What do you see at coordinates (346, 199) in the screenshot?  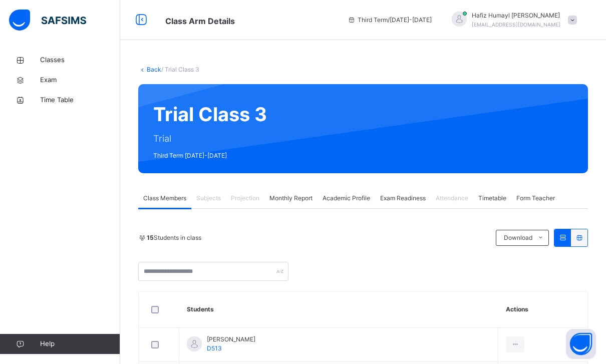 I see `span: Academic Profile` at bounding box center [346, 199].